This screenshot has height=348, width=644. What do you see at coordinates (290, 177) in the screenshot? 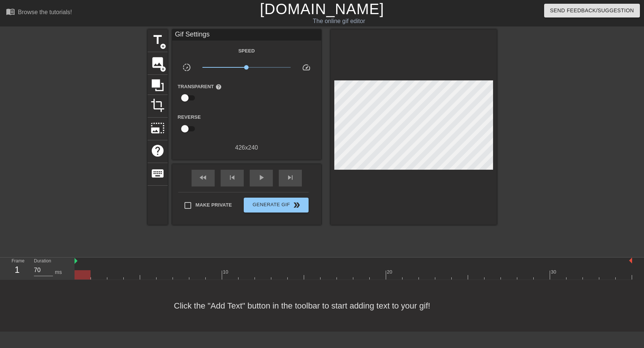
I see `span: skip_next` at bounding box center [290, 177].